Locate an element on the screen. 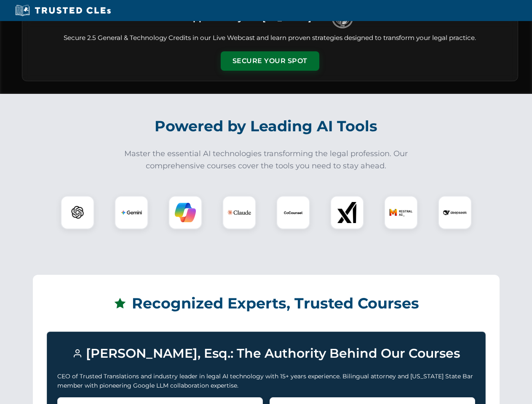 The height and width of the screenshot is (404, 532). div: DeepSeek is located at coordinates (455, 213).